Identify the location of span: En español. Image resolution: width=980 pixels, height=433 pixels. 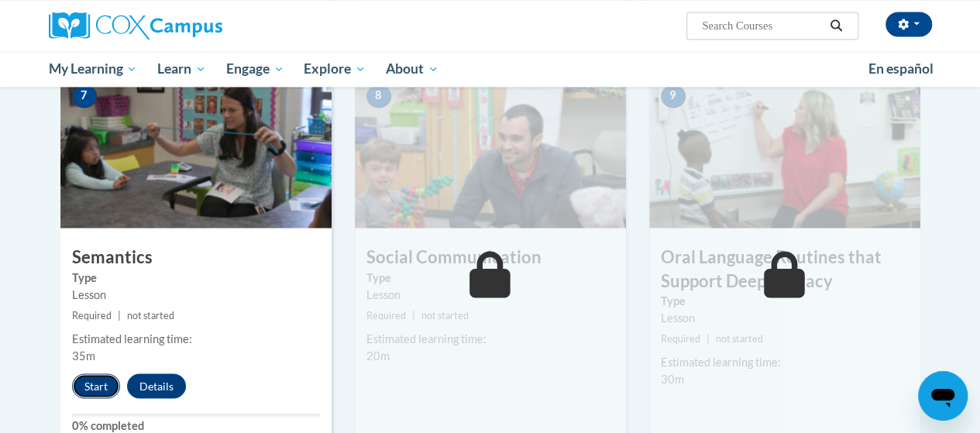
(901, 68).